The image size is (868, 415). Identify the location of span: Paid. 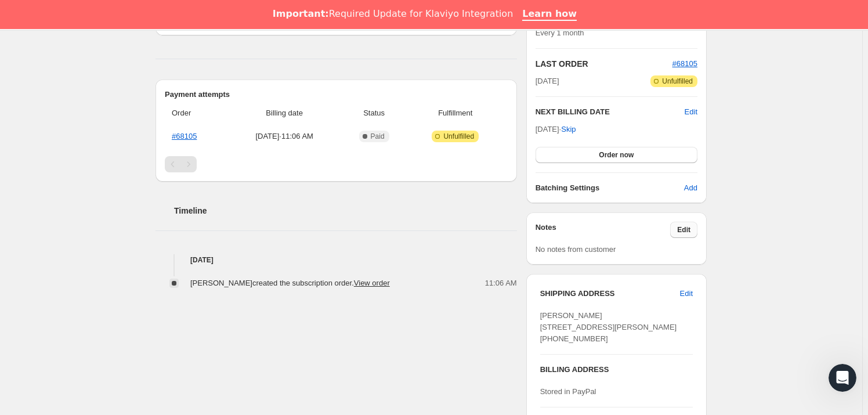
(377, 137).